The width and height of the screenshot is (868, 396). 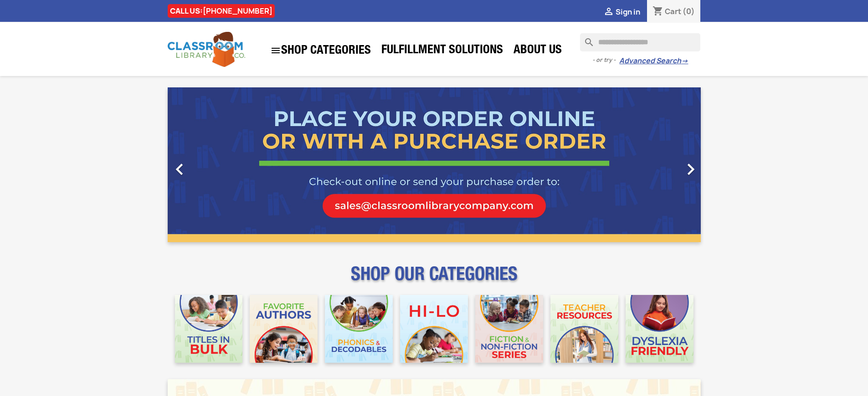 I want to click on i: shopping_cart, so click(x=658, y=12).